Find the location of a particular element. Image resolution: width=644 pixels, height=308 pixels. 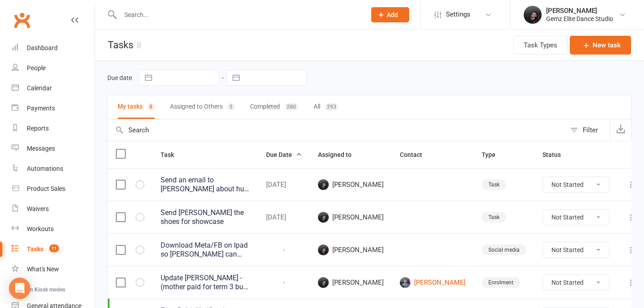

button: Assigned to is located at coordinates (339, 155).